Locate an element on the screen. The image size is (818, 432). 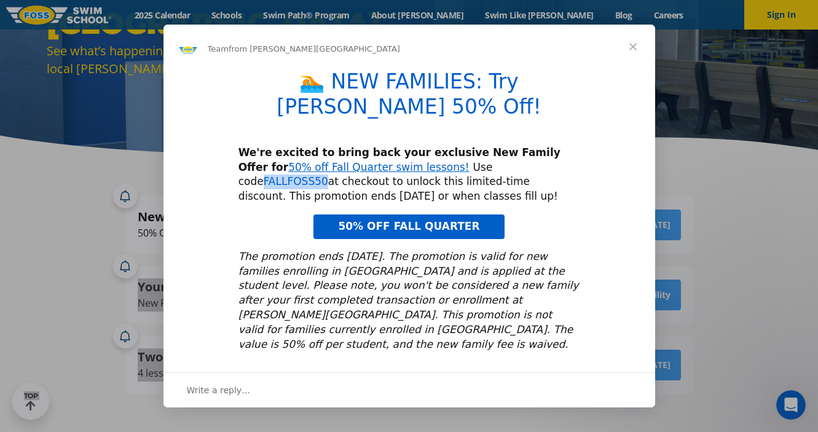
img: Profile image for Team is located at coordinates (188, 49).